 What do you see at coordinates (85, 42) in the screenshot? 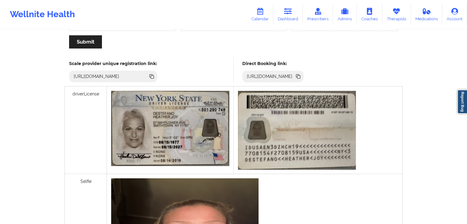
I see `button: Submit` at bounding box center [85, 42].